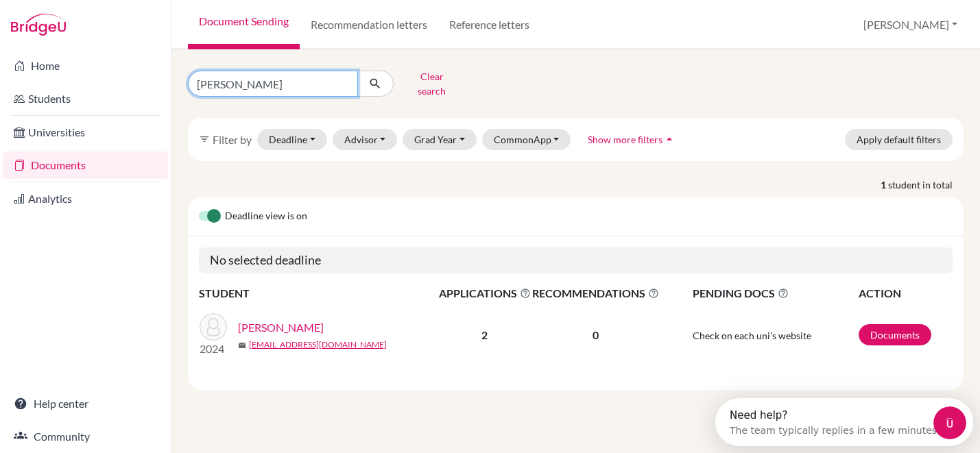 The width and height of the screenshot is (980, 453). I want to click on strong: 1, so click(884, 184).